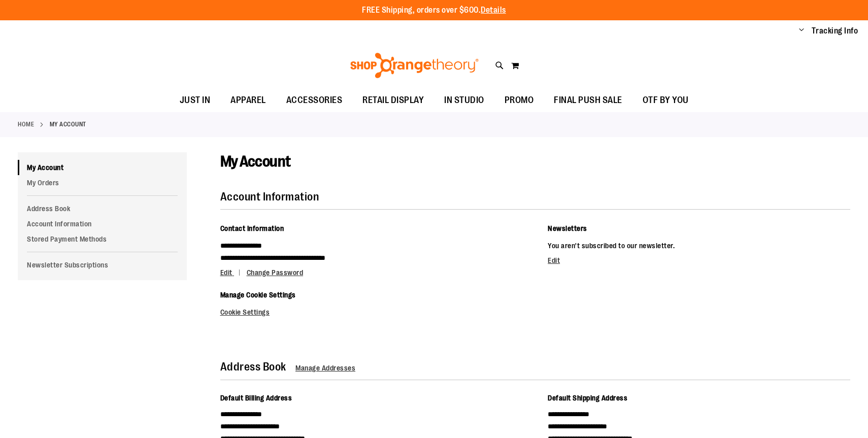 Image resolution: width=868 pixels, height=438 pixels. Describe the element at coordinates (519, 101) in the screenshot. I see `a: PROMO` at that location.